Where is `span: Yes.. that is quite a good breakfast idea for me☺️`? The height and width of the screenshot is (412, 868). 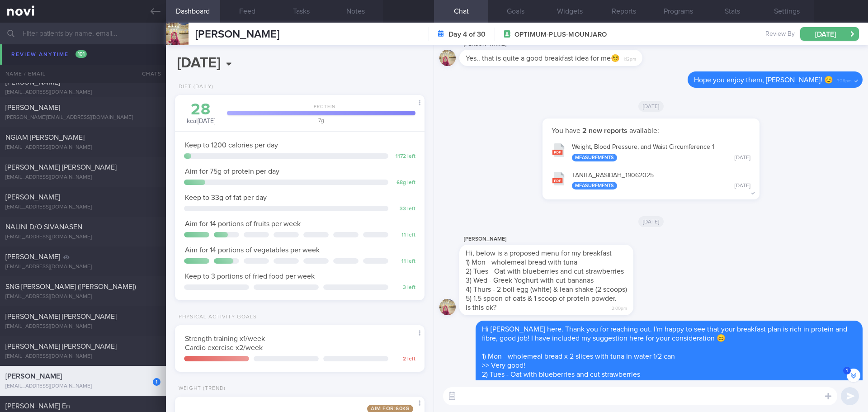 span: Yes.. that is quite a good breakfast idea for me☺️ is located at coordinates (543, 58).